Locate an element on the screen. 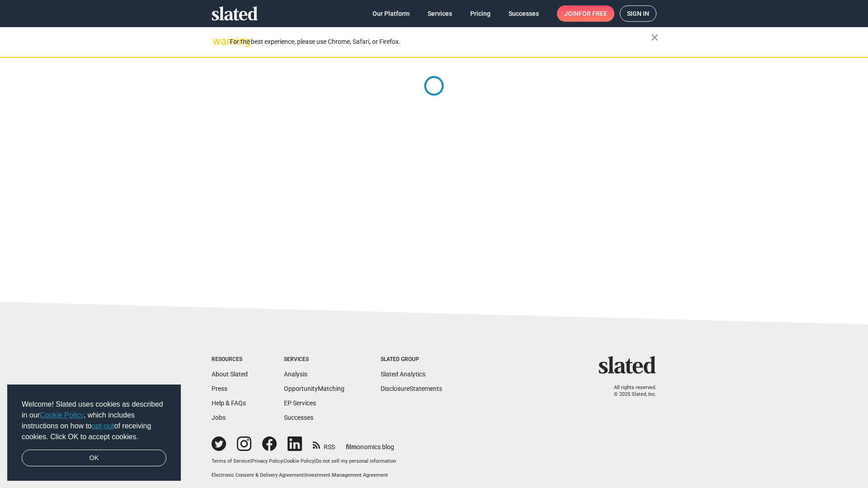 The height and width of the screenshot is (488, 868). a: Analysis is located at coordinates (296, 374).